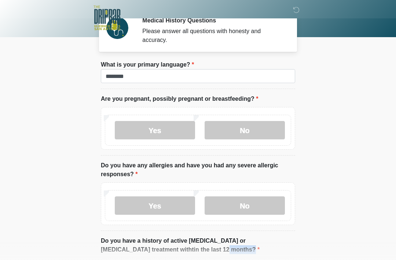  I want to click on img: The DRIPBaR - The Strand at Huebner Oaks Logo, so click(107, 18).